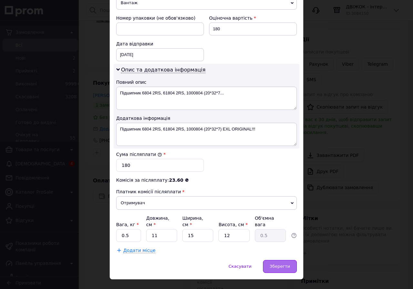 The width and height of the screenshot is (413, 289). I want to click on span: Додати місце, so click(139, 251).